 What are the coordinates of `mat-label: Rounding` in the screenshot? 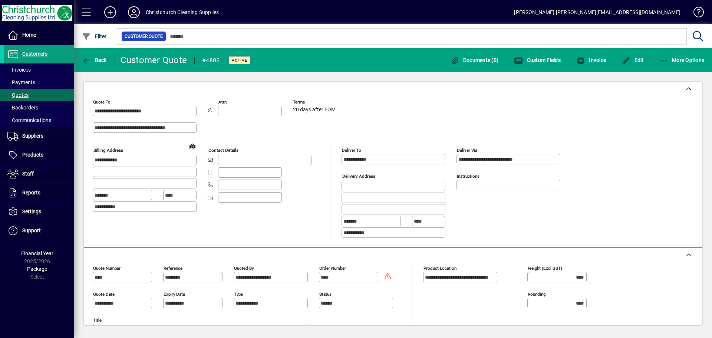 It's located at (537, 294).